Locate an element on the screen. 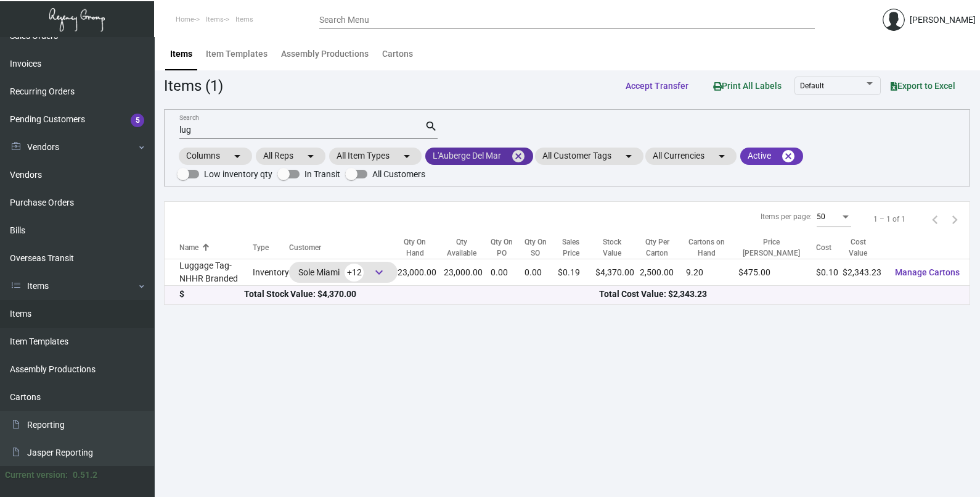 The height and width of the screenshot is (497, 980). div: 1 – 1 of 1 is located at coordinates (890, 219).